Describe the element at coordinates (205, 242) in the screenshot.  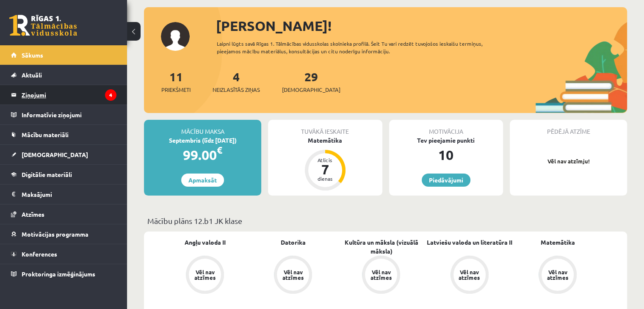
I see `a: Angļu valoda II` at that location.